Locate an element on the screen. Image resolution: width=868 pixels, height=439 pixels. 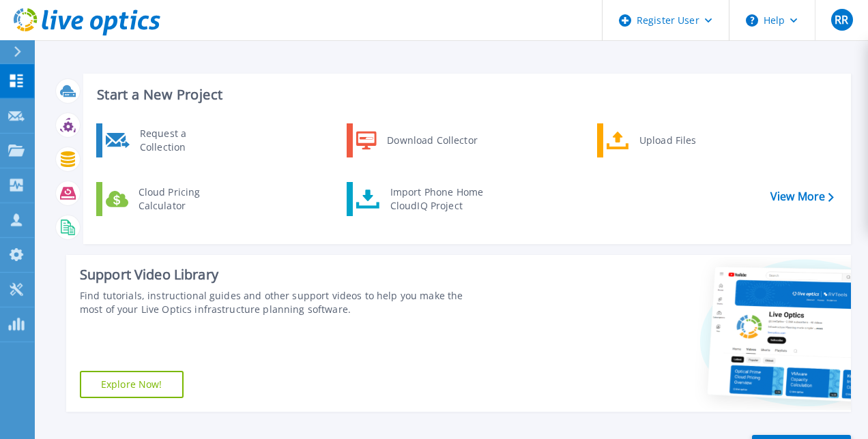
h3: Start a New Project is located at coordinates (465, 95).